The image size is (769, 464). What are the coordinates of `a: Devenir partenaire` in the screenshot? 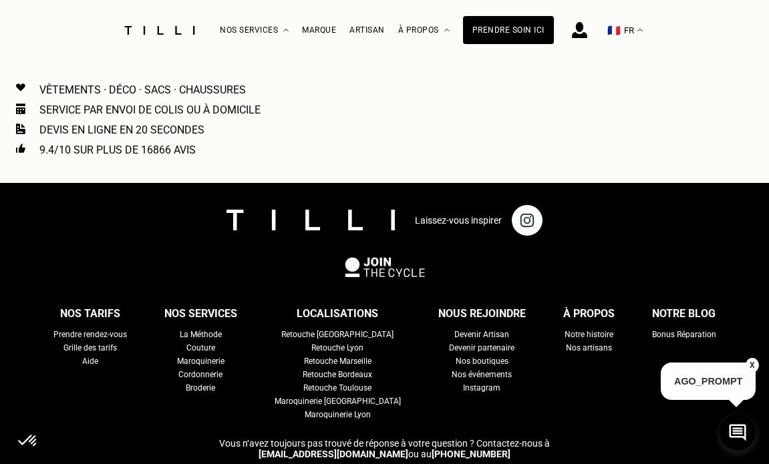 It's located at (482, 348).